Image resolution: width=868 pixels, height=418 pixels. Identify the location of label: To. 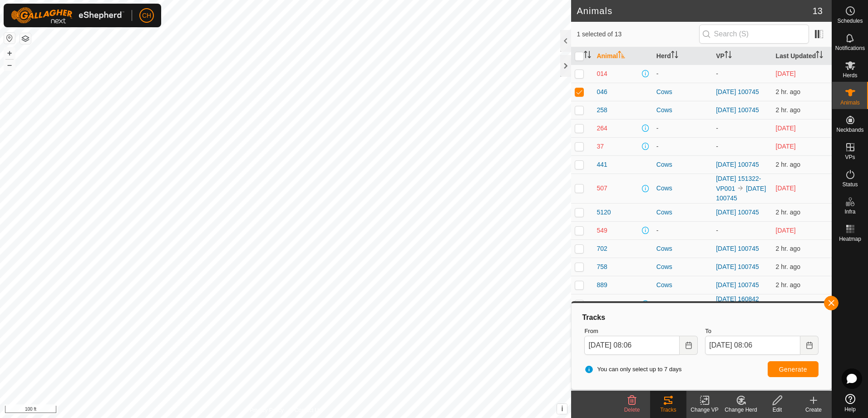
(762, 331).